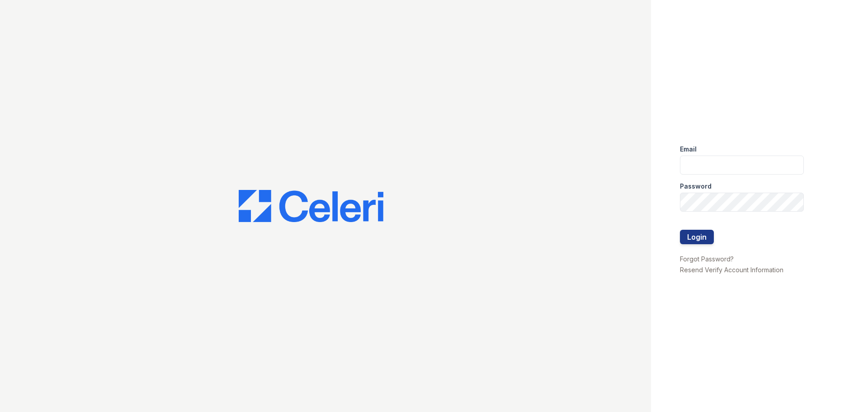  I want to click on a: Resend Verify Account Information, so click(732, 270).